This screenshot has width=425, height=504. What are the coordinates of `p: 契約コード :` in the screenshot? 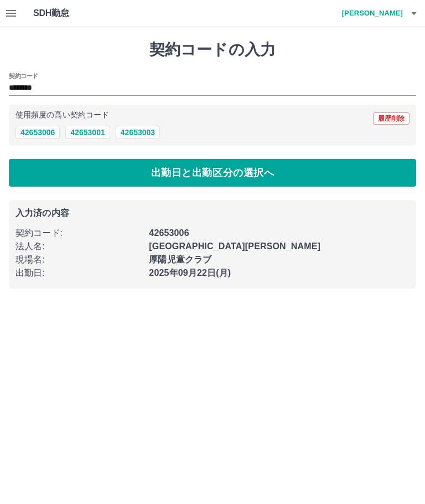 It's located at (79, 233).